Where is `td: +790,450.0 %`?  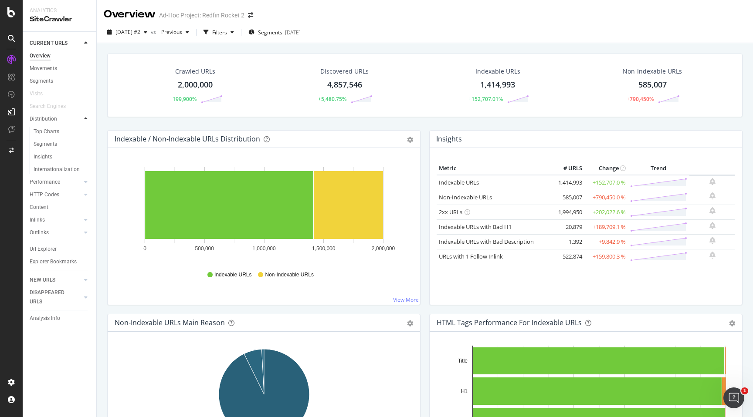
td: +790,450.0 % is located at coordinates (606, 197).